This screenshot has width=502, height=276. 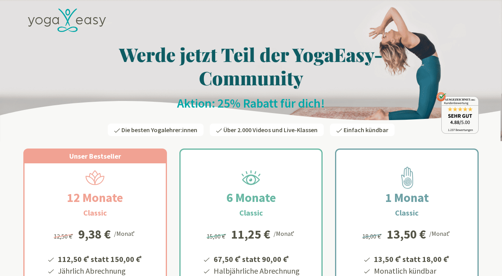 I want to click on div: 13,50 €, so click(x=407, y=234).